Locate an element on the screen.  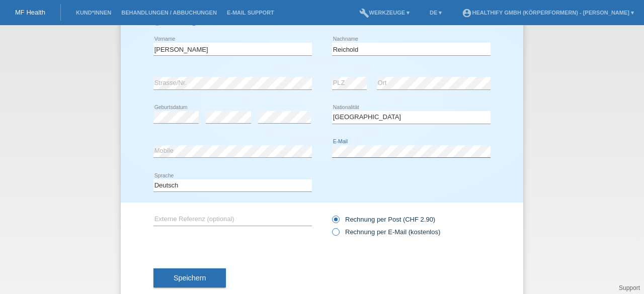
label: Rechnung per E-Mail (kostenlos) is located at coordinates (386, 232).